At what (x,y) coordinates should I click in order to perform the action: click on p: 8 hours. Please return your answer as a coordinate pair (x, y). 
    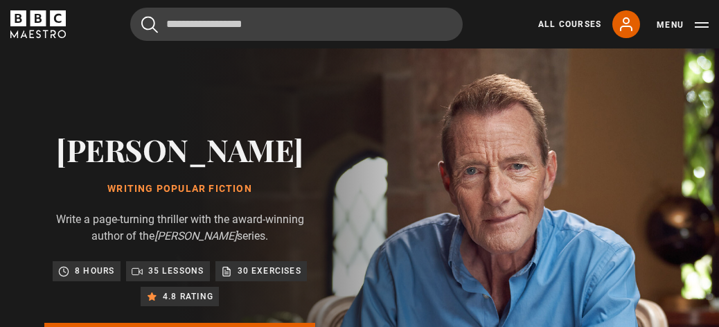
    Looking at the image, I should click on (94, 271).